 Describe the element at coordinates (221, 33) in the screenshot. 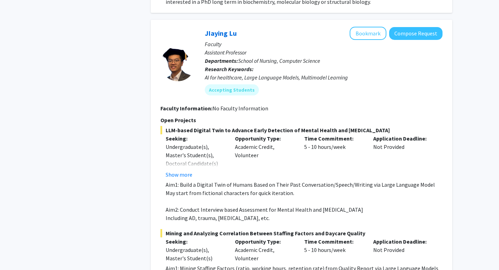

I see `a: JIaying Lu` at that location.